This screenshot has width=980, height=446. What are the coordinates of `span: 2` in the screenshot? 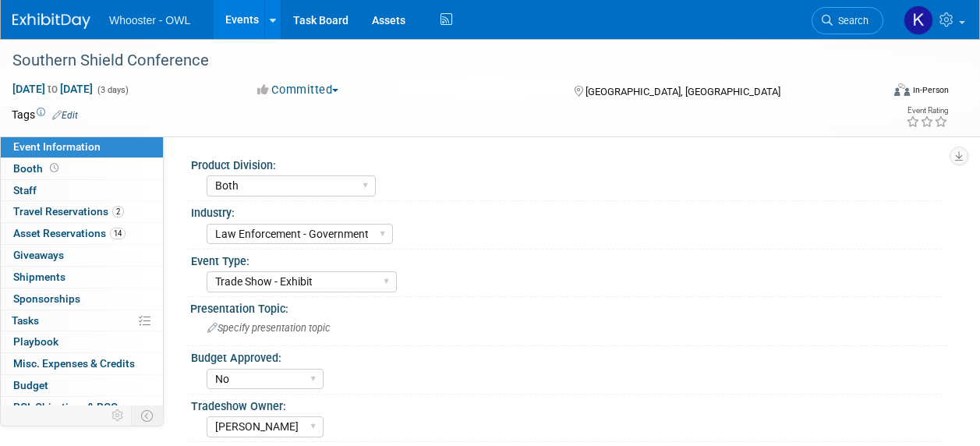 It's located at (117, 211).